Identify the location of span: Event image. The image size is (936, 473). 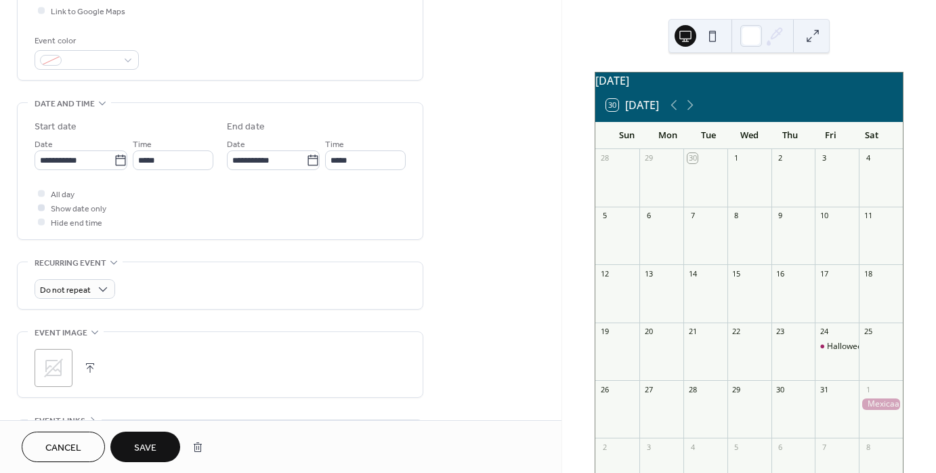
(61, 333).